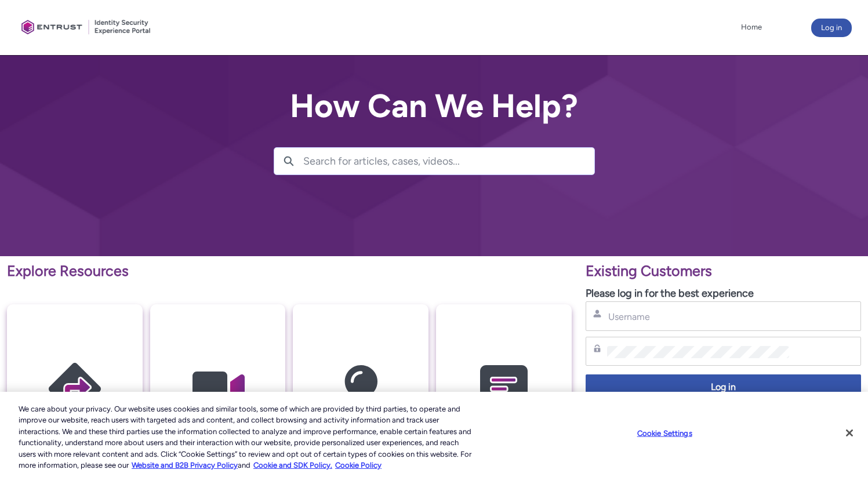 Image resolution: width=868 pixels, height=477 pixels. What do you see at coordinates (664, 434) in the screenshot?
I see `button: Cookie Settings` at bounding box center [664, 434].